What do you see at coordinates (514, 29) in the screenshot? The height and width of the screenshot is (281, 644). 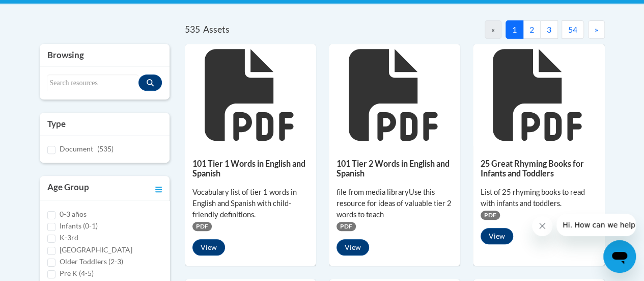 I see `button: 1` at bounding box center [514, 29].